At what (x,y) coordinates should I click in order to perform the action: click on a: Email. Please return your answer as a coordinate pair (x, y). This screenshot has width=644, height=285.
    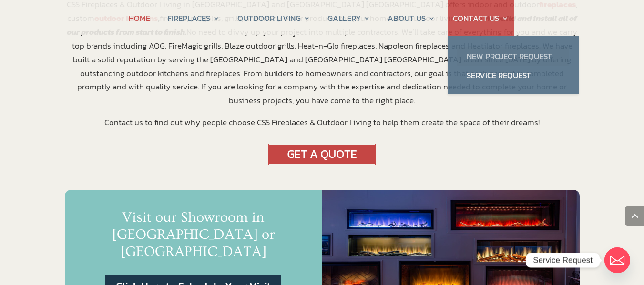
    Looking at the image, I should click on (618, 260).